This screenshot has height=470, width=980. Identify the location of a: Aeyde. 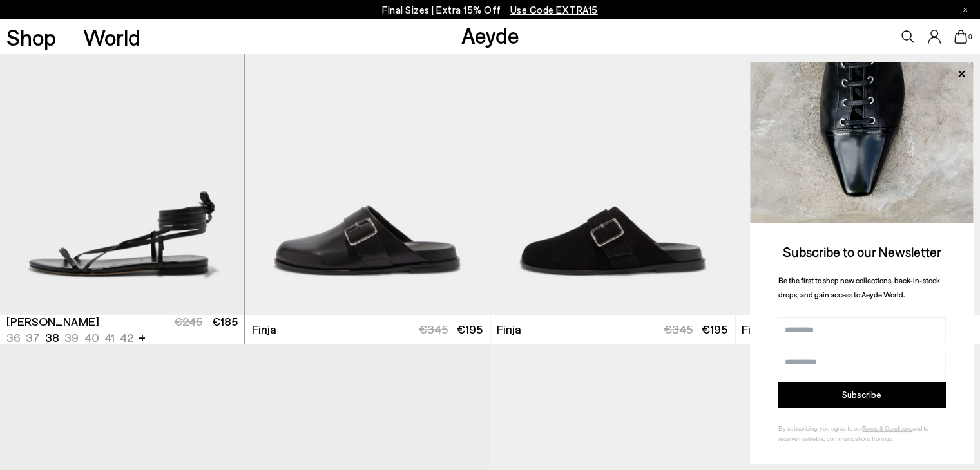
(490, 35).